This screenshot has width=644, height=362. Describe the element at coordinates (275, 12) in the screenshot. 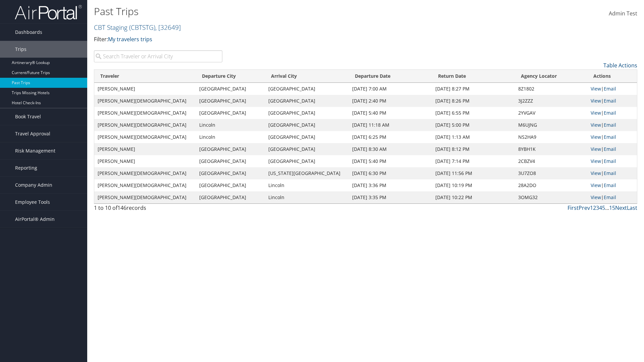

I see `h1: Past Trips` at that location.